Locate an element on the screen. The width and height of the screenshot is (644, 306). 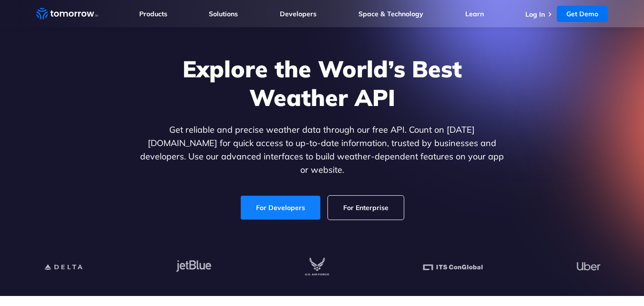
a: Get Demo is located at coordinates (582, 14).